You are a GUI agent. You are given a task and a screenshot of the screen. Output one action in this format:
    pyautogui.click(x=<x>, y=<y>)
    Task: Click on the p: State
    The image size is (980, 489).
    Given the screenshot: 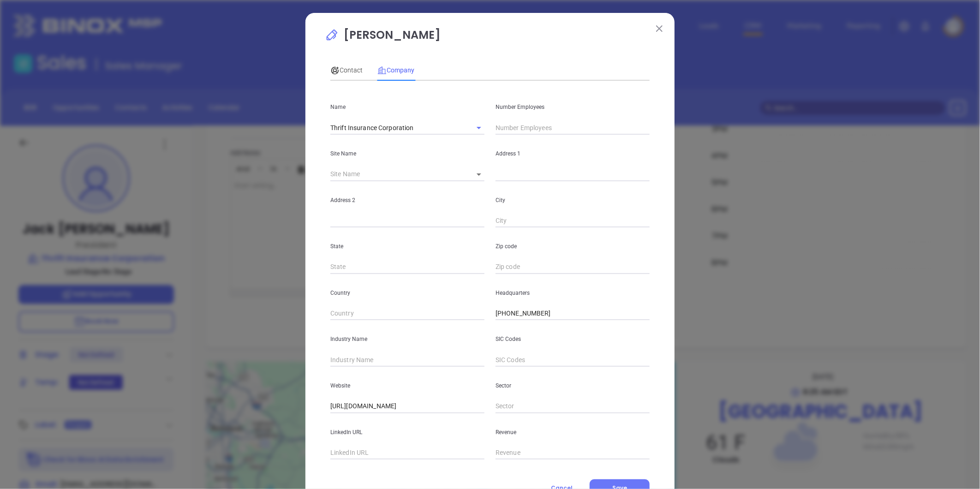 What is the action you would take?
    pyautogui.click(x=407, y=246)
    